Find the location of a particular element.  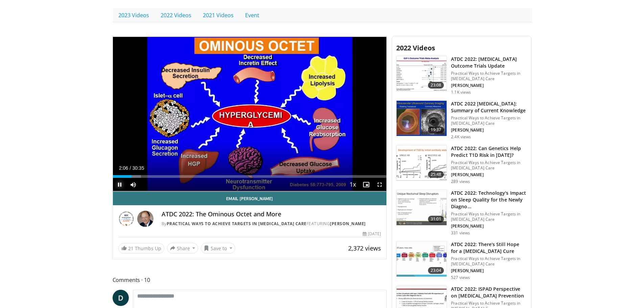

span: 23:08 is located at coordinates (436, 85).